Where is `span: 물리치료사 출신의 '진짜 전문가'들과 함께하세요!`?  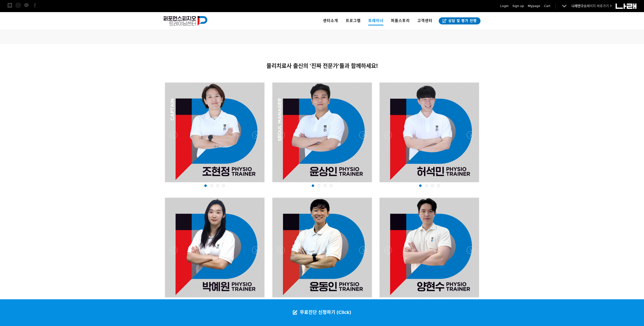 span: 물리치료사 출신의 '진짜 전문가'들과 함께하세요! is located at coordinates (322, 65).